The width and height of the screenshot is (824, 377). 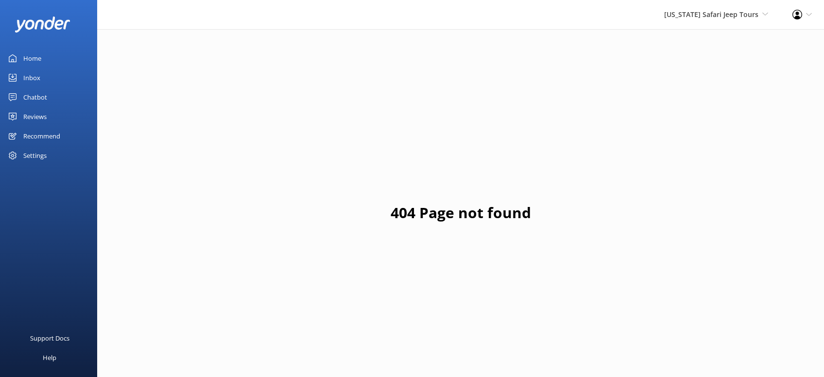 What do you see at coordinates (42, 136) in the screenshot?
I see `div: Recommend` at bounding box center [42, 136].